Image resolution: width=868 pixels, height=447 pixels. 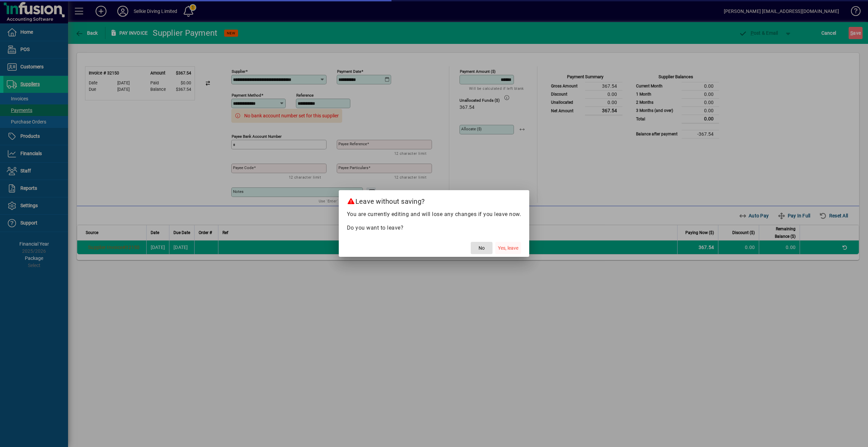 I want to click on h2: Leave without saving?, so click(x=434, y=200).